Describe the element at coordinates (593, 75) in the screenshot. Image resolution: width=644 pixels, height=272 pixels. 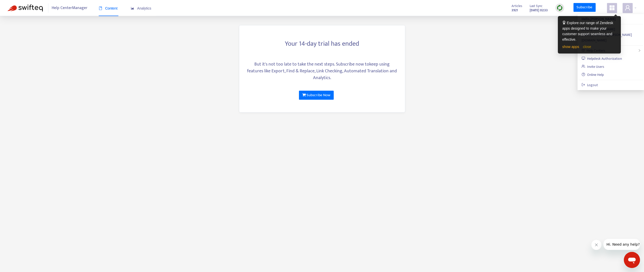
I see `a: Online Help` at that location.